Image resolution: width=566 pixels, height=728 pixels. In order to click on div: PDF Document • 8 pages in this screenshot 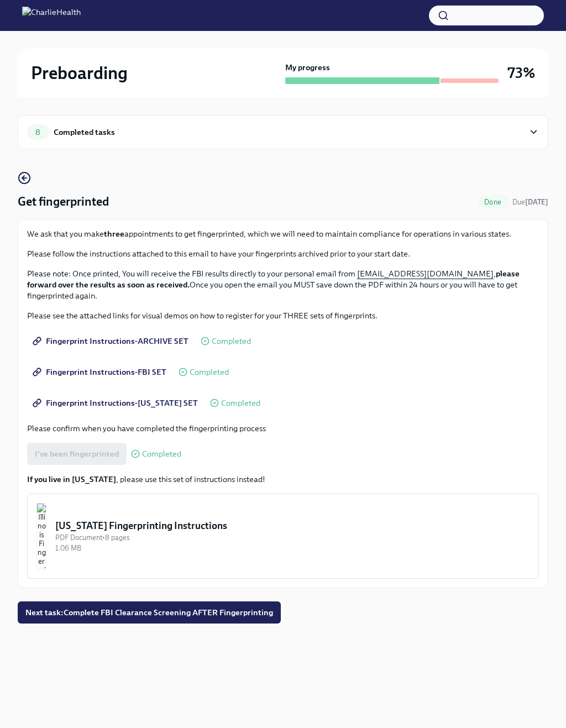, I will do `click(292, 537)`.